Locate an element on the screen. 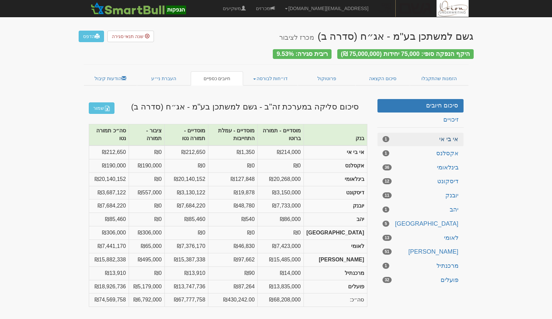 This screenshot has width=552, height=319. span: 12 is located at coordinates (387, 181).